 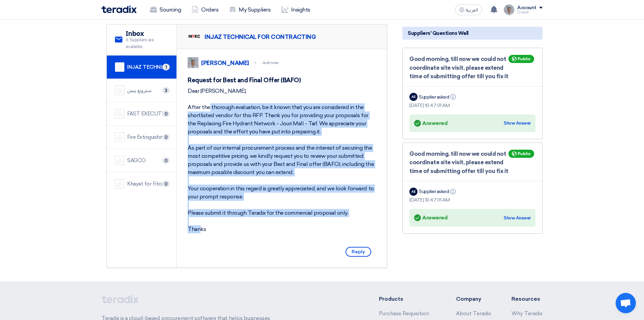 I want to click on li: Resources, so click(x=527, y=299).